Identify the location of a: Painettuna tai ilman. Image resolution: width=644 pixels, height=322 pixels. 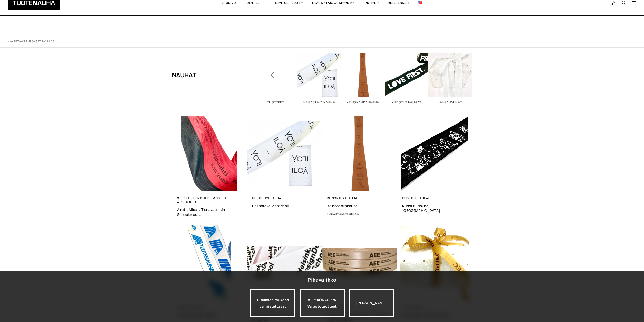
(360, 214).